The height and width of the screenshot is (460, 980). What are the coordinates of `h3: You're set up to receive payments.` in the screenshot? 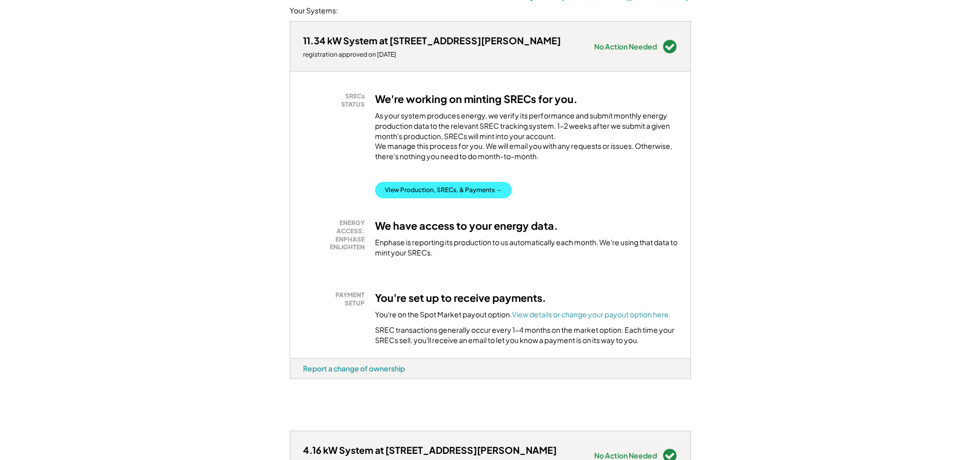 It's located at (460, 298).